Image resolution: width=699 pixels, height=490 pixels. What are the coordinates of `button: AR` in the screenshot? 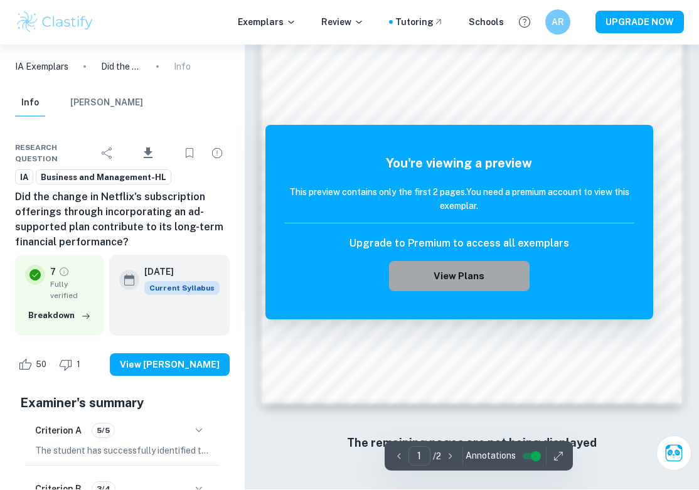 It's located at (558, 23).